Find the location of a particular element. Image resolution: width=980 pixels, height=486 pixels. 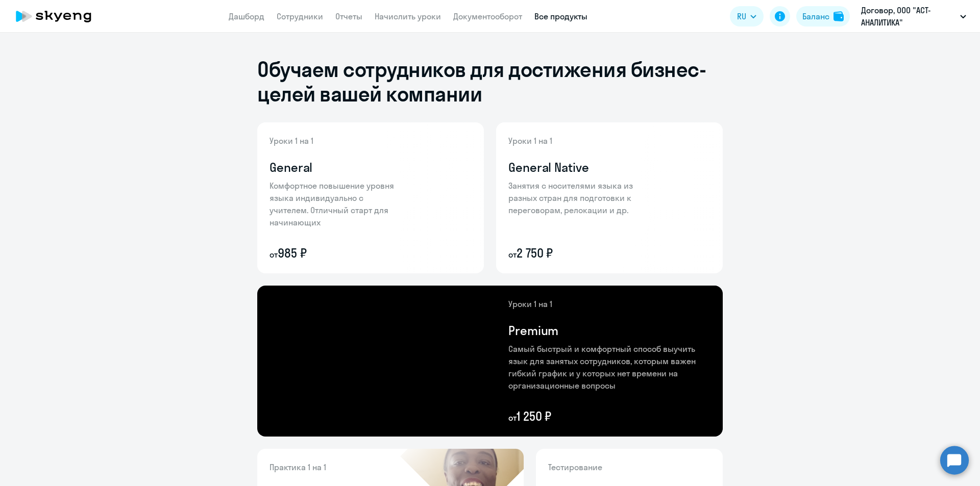

a: Начислить уроки is located at coordinates (408, 16).